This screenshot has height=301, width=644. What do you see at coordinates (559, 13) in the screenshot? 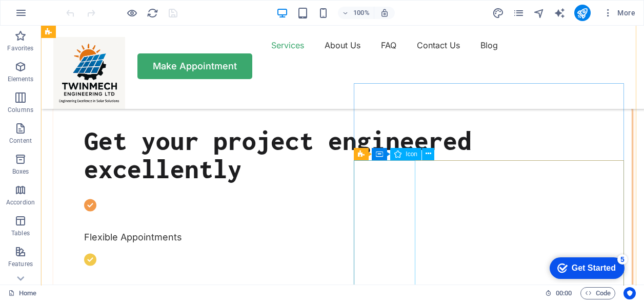
I see `i: AI Writer` at bounding box center [559, 13].